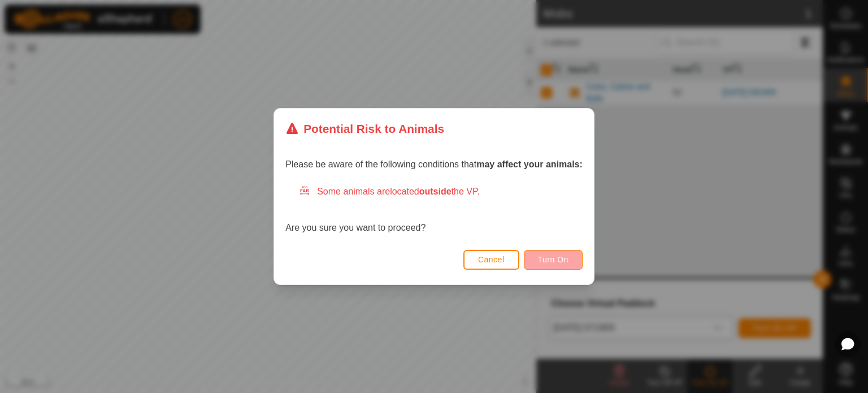 This screenshot has height=393, width=868. I want to click on strong: outside, so click(435, 191).